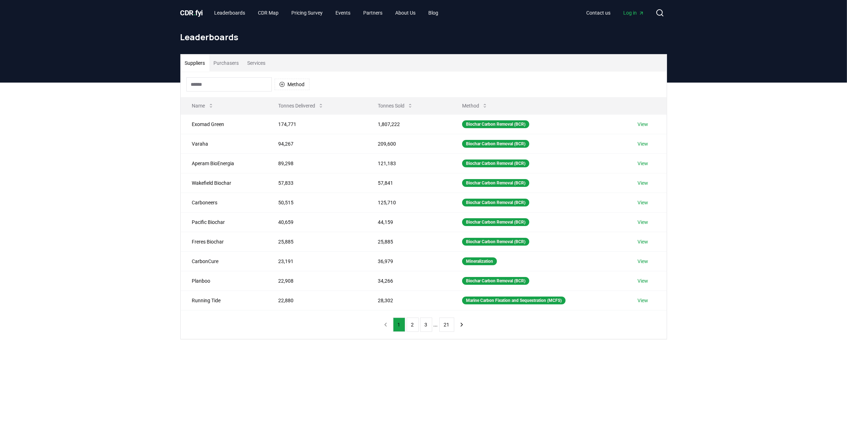  What do you see at coordinates (413, 325) in the screenshot?
I see `button: 2` at bounding box center [413, 325].